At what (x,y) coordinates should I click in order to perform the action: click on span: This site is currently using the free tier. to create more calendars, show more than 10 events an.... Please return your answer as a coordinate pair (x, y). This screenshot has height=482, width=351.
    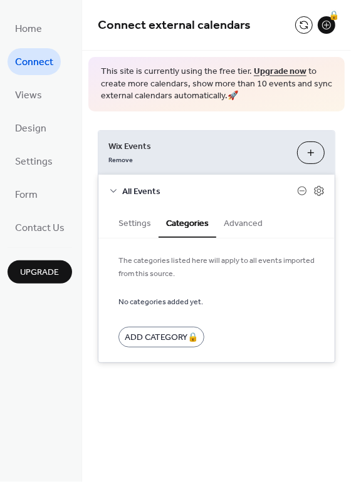
    Looking at the image, I should click on (216, 85).